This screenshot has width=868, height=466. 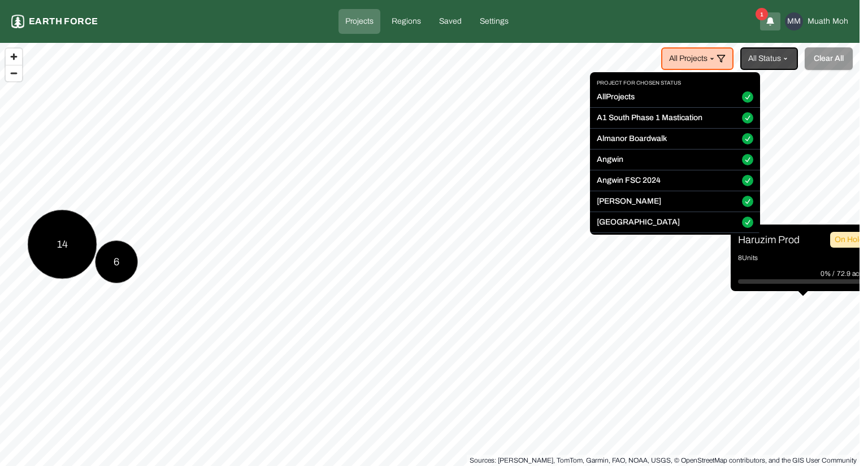 I want to click on label: All Projects, so click(x=615, y=97).